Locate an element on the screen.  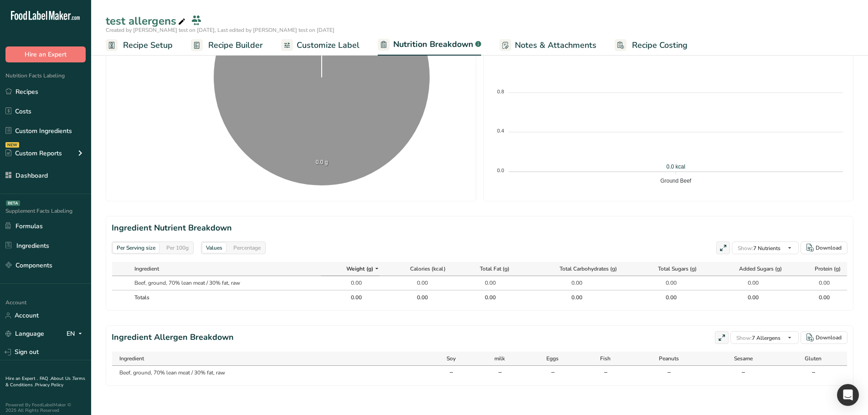
span: Total Carbohydrates (g) is located at coordinates (588, 269).